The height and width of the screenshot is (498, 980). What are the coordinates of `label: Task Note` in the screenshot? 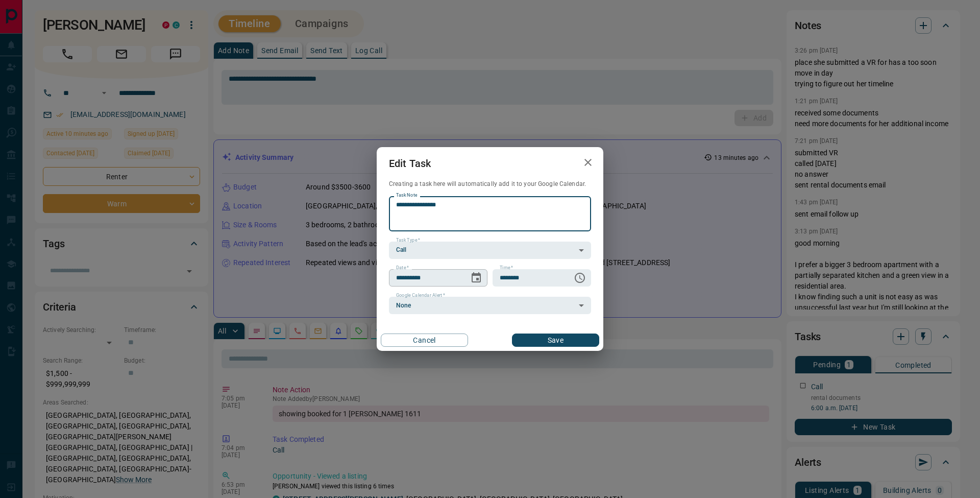 It's located at (407, 195).